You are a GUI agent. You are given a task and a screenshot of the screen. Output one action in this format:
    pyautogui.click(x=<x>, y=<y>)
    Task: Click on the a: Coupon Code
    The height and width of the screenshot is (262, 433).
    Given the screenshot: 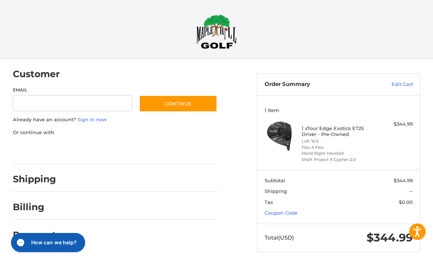 What is the action you would take?
    pyautogui.click(x=281, y=212)
    